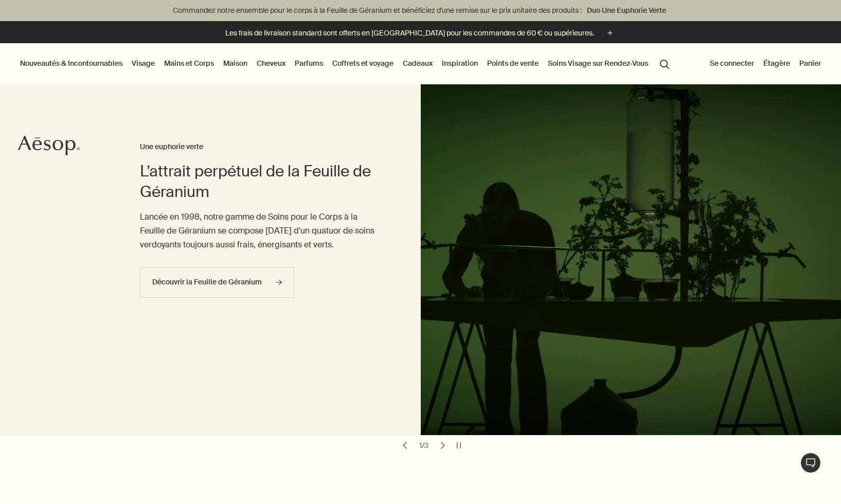 This screenshot has height=504, width=841. What do you see at coordinates (49, 145) in the screenshot?
I see `svg: Aesop` at bounding box center [49, 145].